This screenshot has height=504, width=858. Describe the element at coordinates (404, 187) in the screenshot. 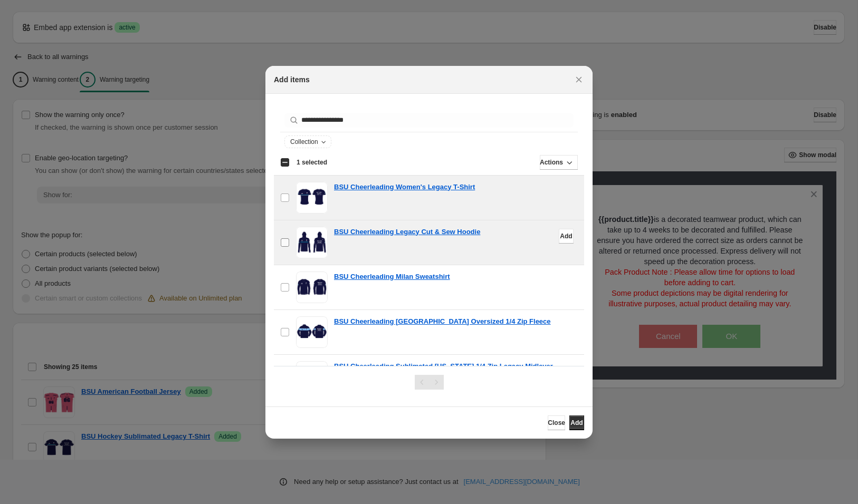

I see `p: BSU Cheerleading Women's Legacy T-Shirt` at that location.